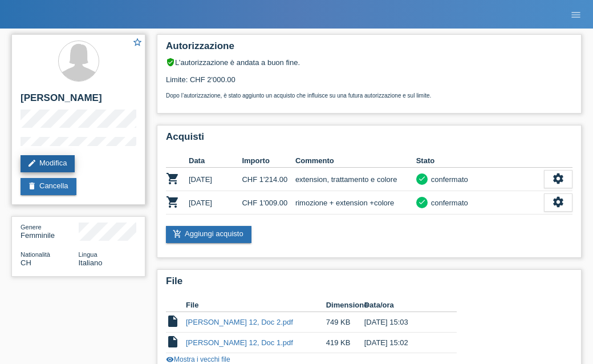 This screenshot has height=364, width=593. I want to click on div: L’autorizzazione è andata a buon fine., so click(369, 62).